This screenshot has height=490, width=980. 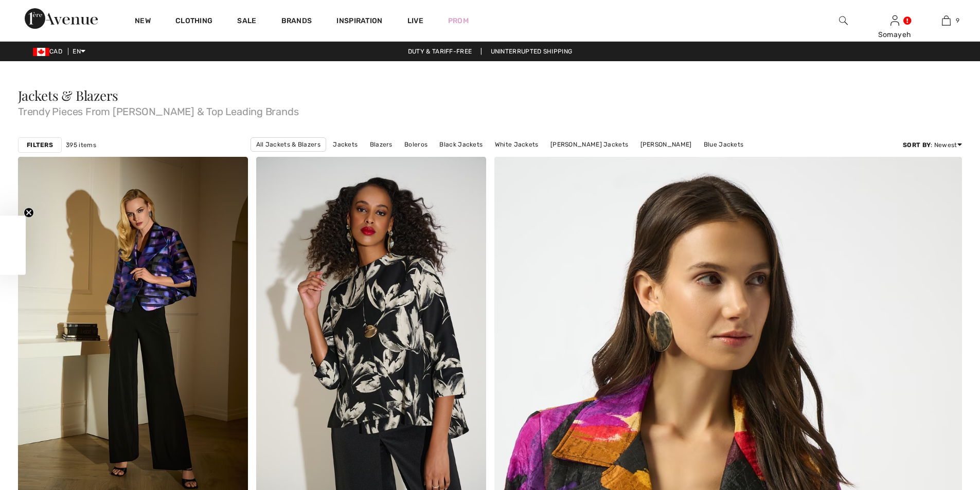 What do you see at coordinates (381, 144) in the screenshot?
I see `a: Blazers` at bounding box center [381, 144].